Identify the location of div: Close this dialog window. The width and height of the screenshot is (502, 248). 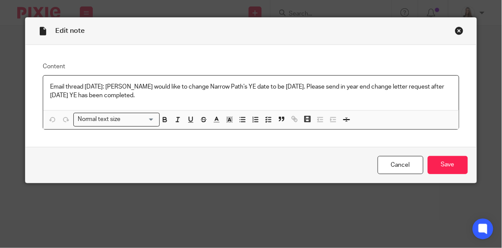
(459, 31).